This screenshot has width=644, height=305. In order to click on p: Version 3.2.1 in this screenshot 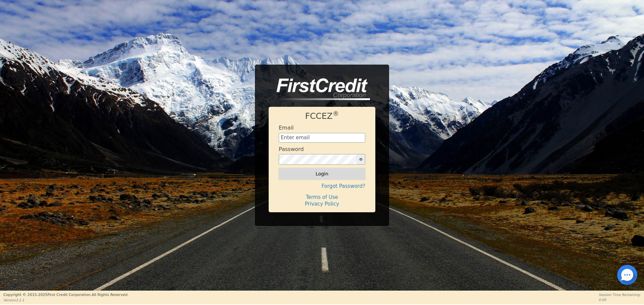, I will do `click(65, 300)`.